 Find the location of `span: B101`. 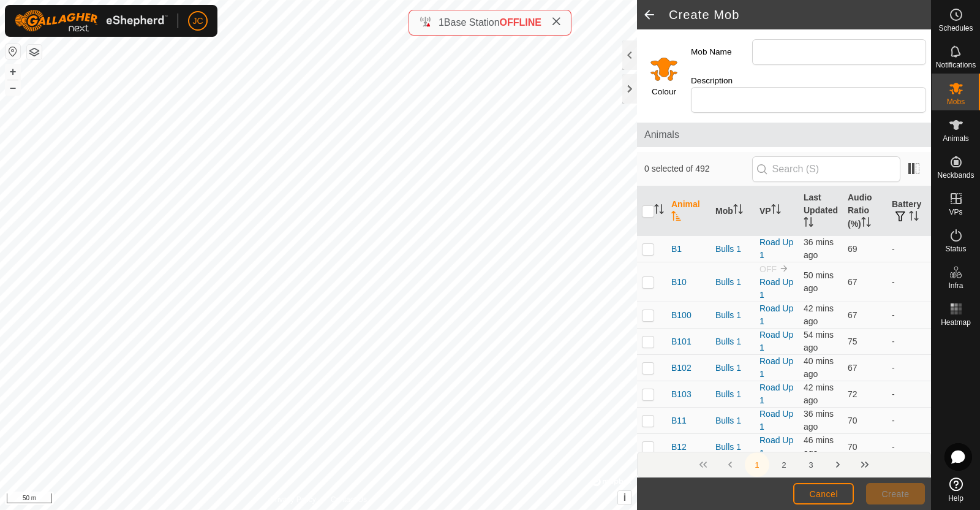

span: B101 is located at coordinates (681, 341).